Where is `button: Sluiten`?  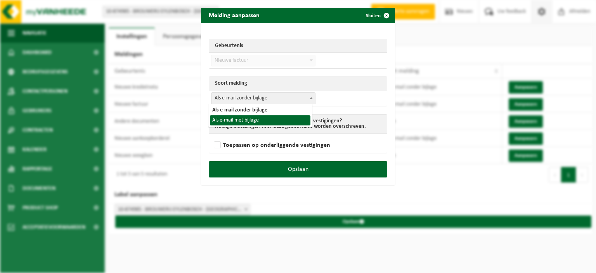 button: Sluiten is located at coordinates (377, 16).